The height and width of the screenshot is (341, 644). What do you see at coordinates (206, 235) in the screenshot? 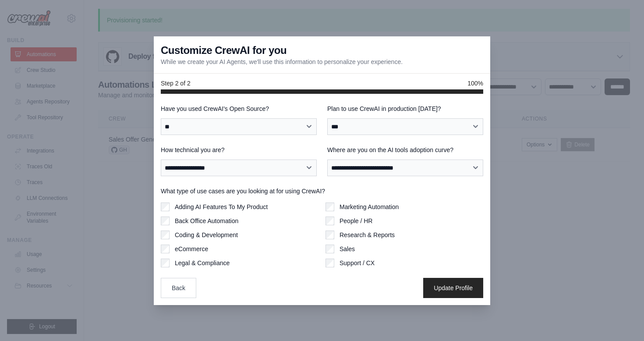
I see `label: Coding & Development` at bounding box center [206, 235].